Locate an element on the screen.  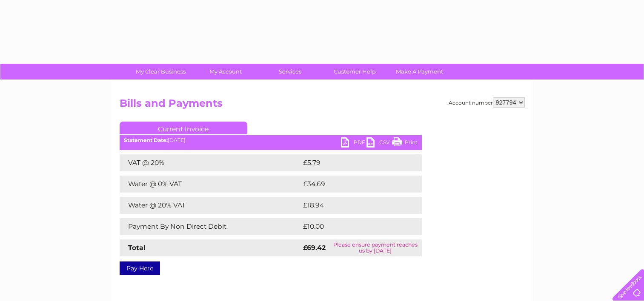
td: £10.00 is located at coordinates (352, 227).